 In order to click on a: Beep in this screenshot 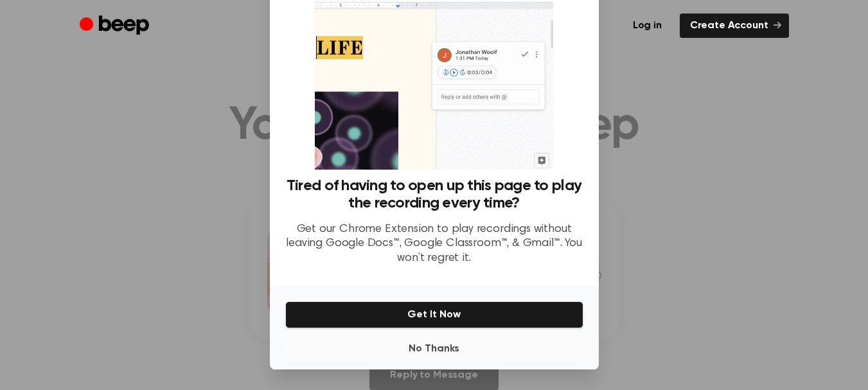, I will do `click(116, 25)`.